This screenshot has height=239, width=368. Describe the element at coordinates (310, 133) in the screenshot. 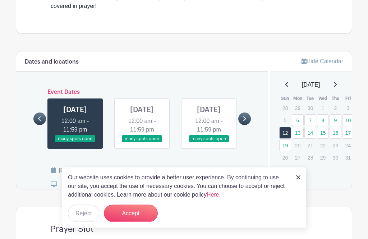

I see `a: 14` at that location.